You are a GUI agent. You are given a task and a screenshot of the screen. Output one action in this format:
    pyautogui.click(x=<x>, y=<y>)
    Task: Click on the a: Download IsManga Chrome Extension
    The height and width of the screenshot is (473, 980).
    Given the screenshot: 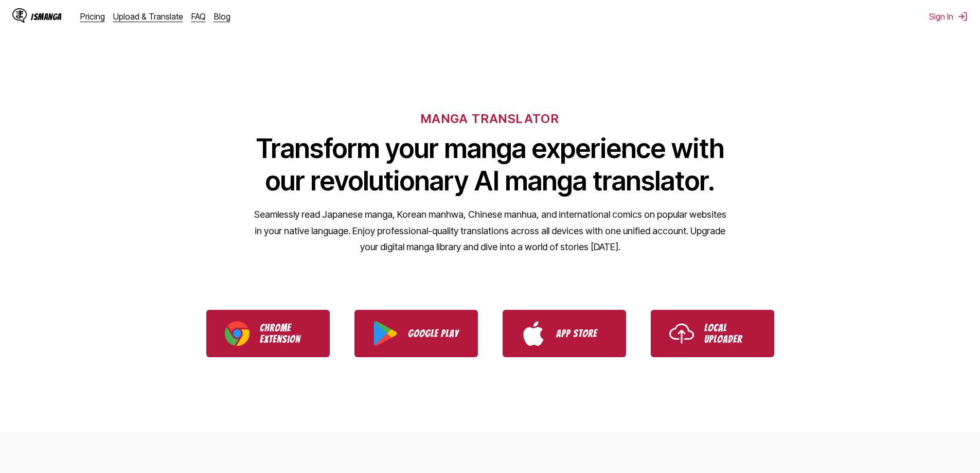 What is the action you would take?
    pyautogui.click(x=268, y=334)
    